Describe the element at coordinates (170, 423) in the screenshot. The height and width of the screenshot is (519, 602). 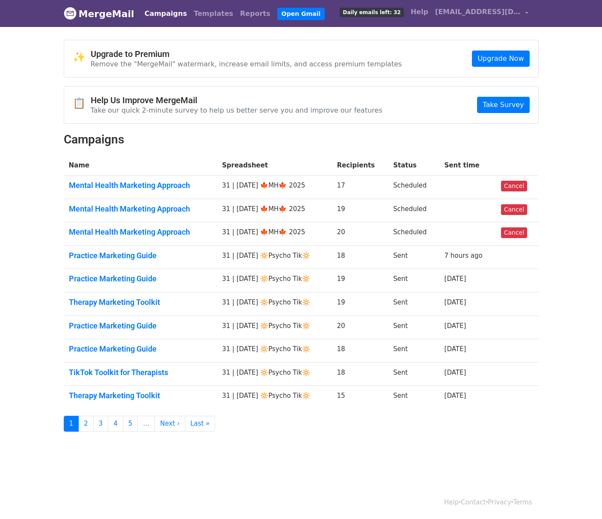
I see `a: Next ›` at that location.